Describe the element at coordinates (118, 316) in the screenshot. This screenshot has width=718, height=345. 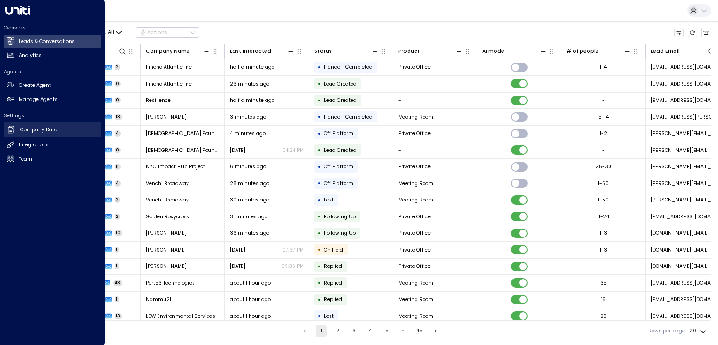
I see `span: 13` at that location.